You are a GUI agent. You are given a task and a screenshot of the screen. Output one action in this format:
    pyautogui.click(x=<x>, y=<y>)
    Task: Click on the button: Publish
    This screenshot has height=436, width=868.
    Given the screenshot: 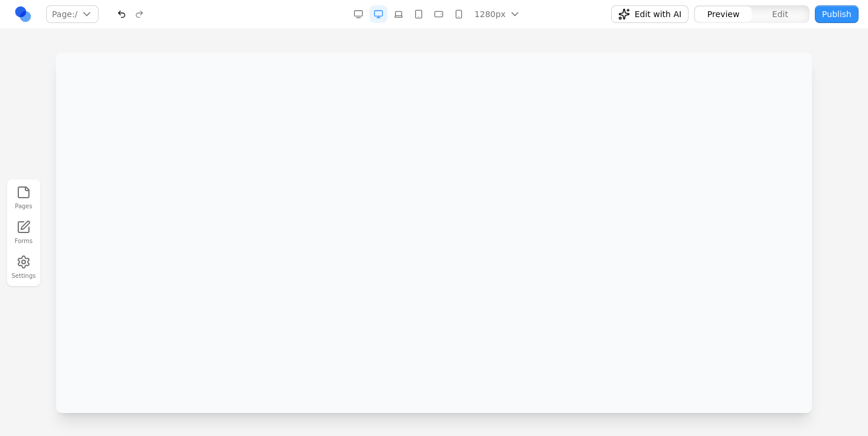 What is the action you would take?
    pyautogui.click(x=837, y=14)
    